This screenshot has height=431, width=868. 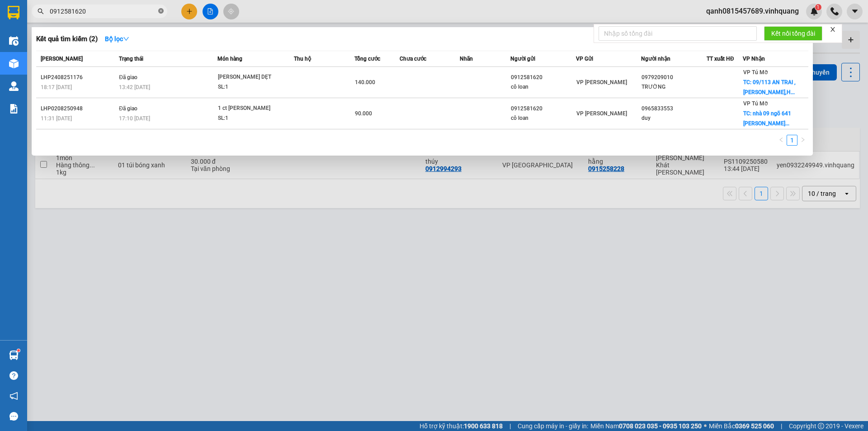 What do you see at coordinates (781, 140) in the screenshot?
I see `button: left` at bounding box center [781, 140].